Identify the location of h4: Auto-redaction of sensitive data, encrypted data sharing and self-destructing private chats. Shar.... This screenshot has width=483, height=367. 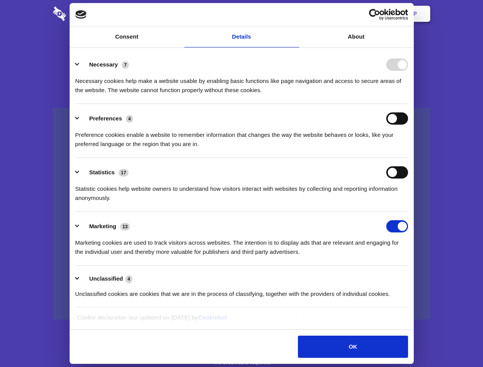
(242, 82).